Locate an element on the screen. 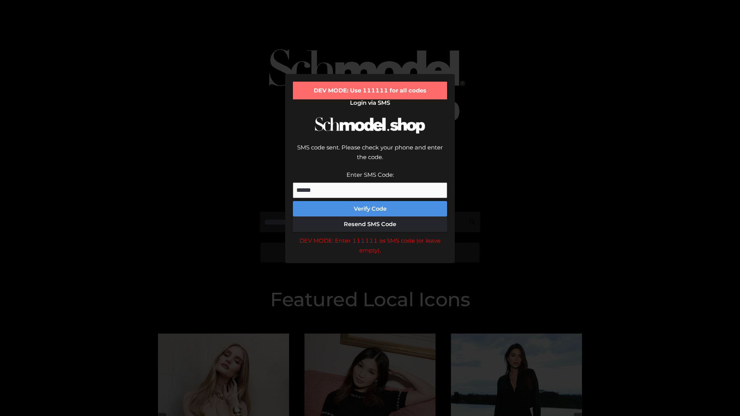  h2: Login via SMS is located at coordinates (370, 103).